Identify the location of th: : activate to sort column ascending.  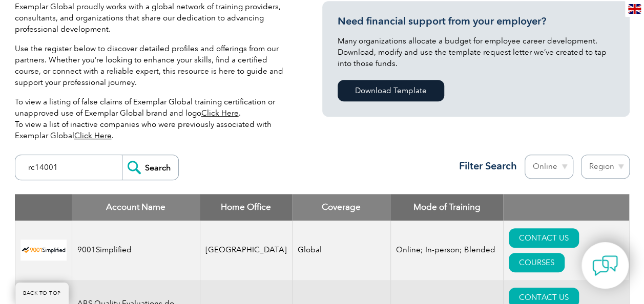
(566, 208).